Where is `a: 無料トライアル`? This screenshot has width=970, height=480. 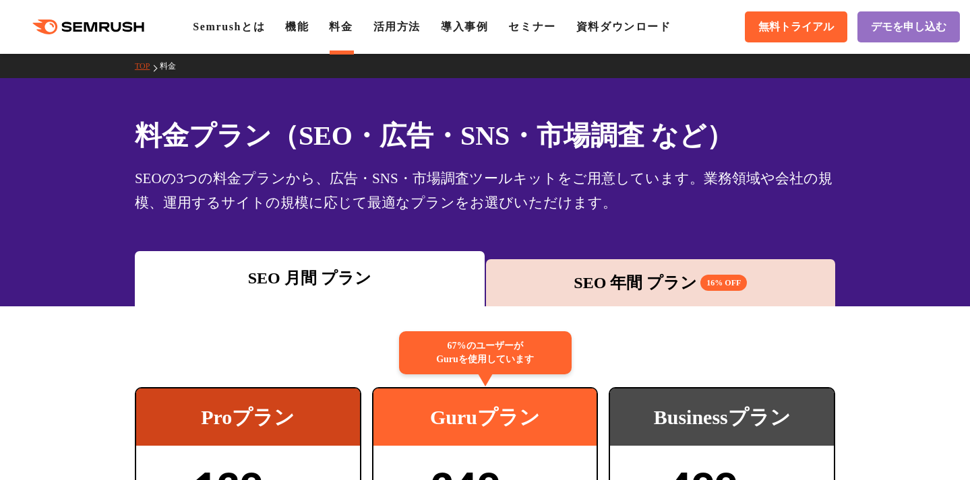
a: 無料トライアル is located at coordinates (796, 27).